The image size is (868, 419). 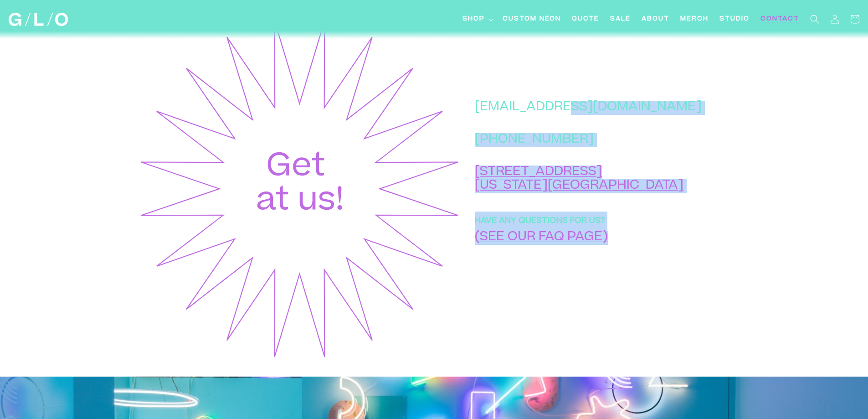 What do you see at coordinates (532, 19) in the screenshot?
I see `span: Custom Neon` at bounding box center [532, 19].